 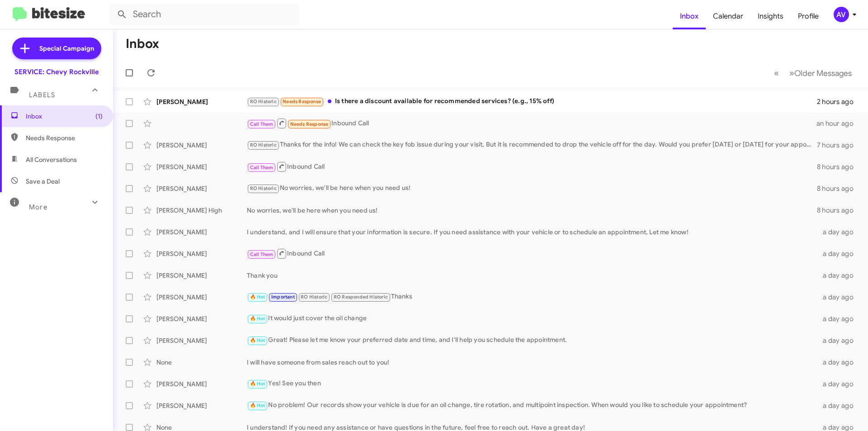 What do you see at coordinates (532, 276) in the screenshot?
I see `div: Thank you` at bounding box center [532, 276].